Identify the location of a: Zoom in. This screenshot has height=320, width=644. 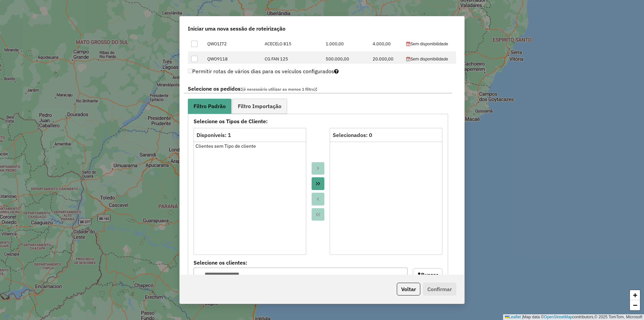
(635, 295).